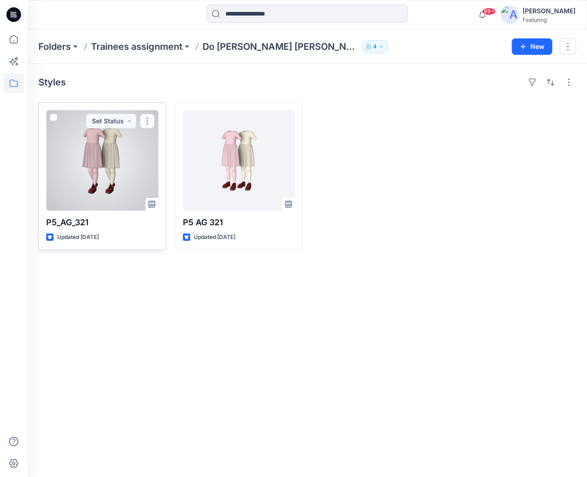 This screenshot has width=587, height=477. Describe the element at coordinates (549, 20) in the screenshot. I see `div: Featuring` at that location.